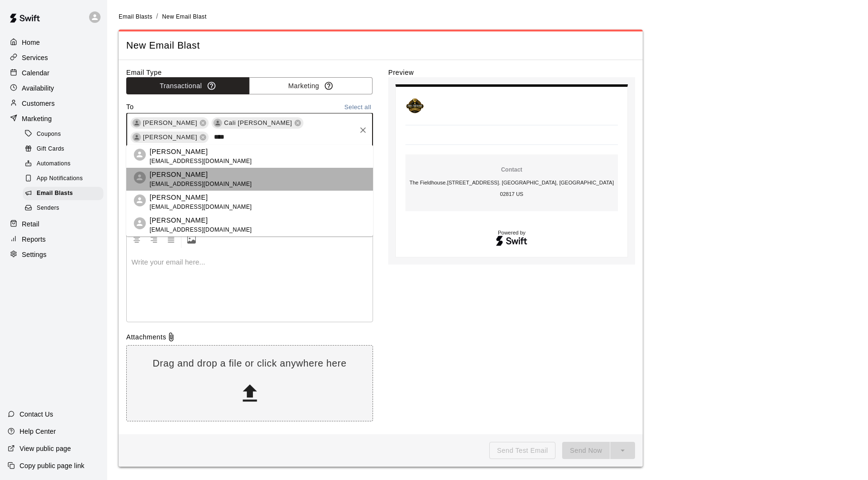  What do you see at coordinates (137, 240) in the screenshot?
I see `button: Center Align` at bounding box center [137, 240].